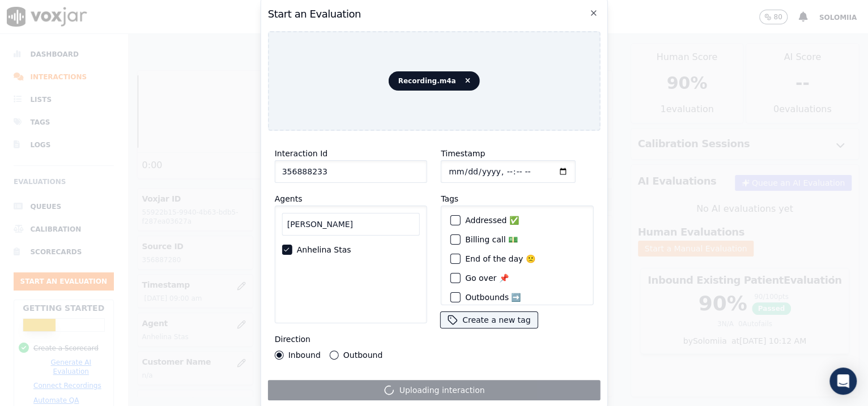  What do you see at coordinates (362, 355) in the screenshot?
I see `label: Outbound` at bounding box center [362, 355].